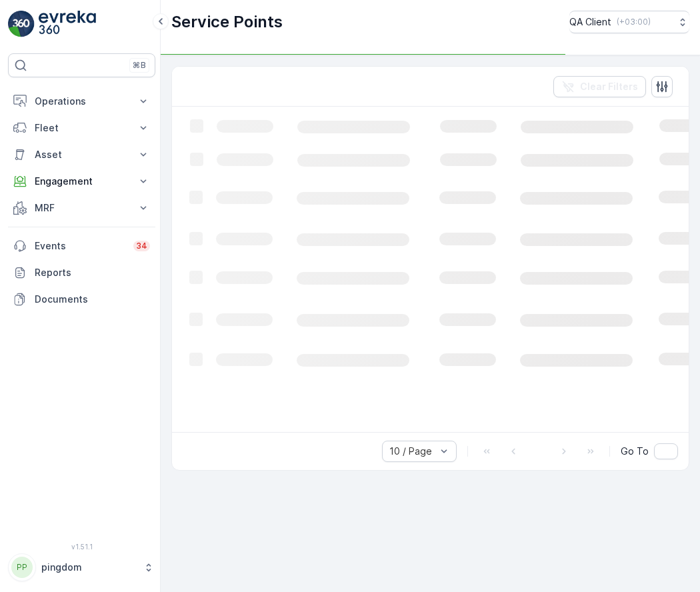 The height and width of the screenshot is (592, 700). Describe the element at coordinates (21, 24) in the screenshot. I see `img: logo` at that location.